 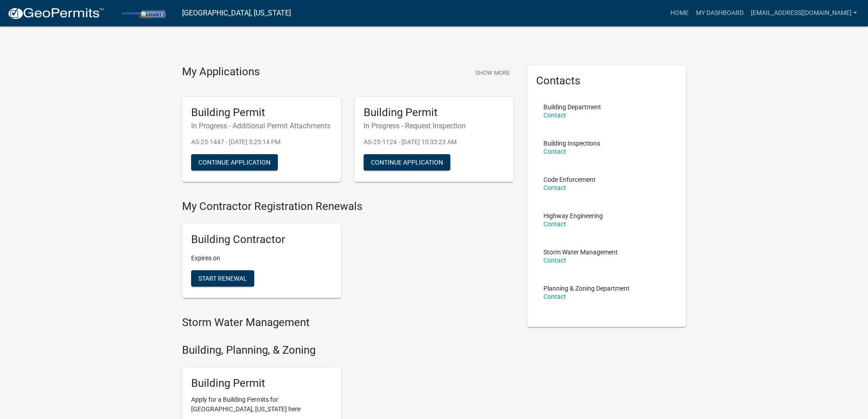 What do you see at coordinates (569, 180) in the screenshot?
I see `p: Code Enforcement` at bounding box center [569, 180].